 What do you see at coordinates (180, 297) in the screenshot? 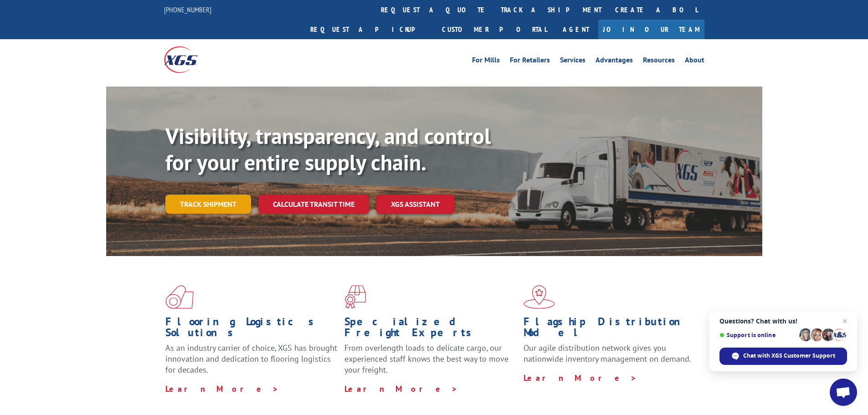
I see `img: xgs-icon-total-supply-chain-intelligence-red` at bounding box center [180, 297].